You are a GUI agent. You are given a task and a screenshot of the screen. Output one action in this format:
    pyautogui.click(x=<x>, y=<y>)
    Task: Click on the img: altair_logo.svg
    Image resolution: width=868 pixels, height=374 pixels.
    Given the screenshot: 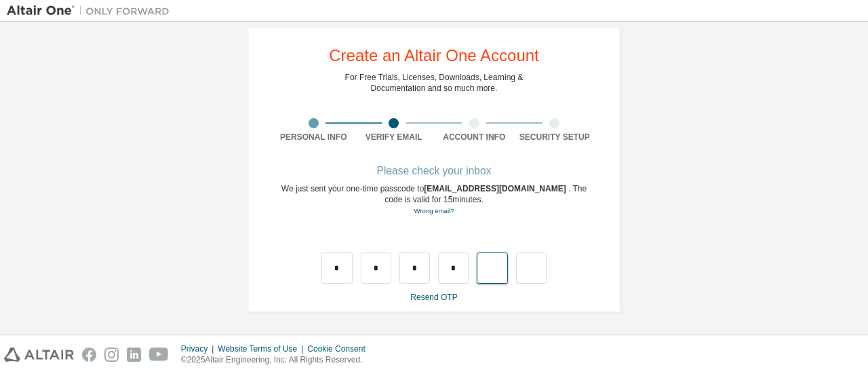 What is the action you would take?
    pyautogui.click(x=39, y=354)
    